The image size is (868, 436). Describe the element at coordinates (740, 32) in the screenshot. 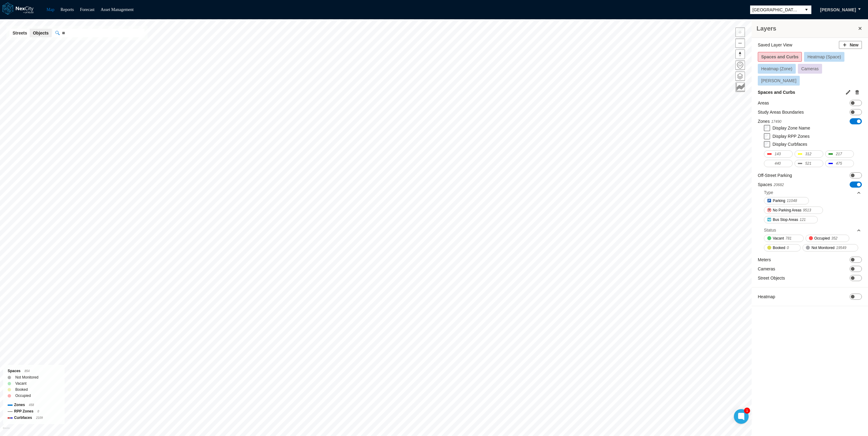

I see `span: Zoom in` at that location.